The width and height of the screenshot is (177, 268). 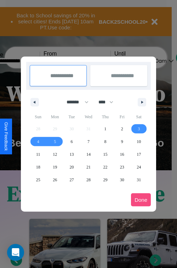 I want to click on button: 24, so click(x=139, y=167).